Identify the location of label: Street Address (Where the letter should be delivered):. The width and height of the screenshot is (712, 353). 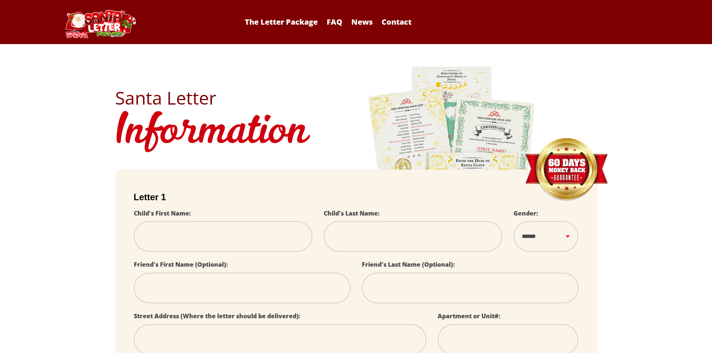
(217, 316).